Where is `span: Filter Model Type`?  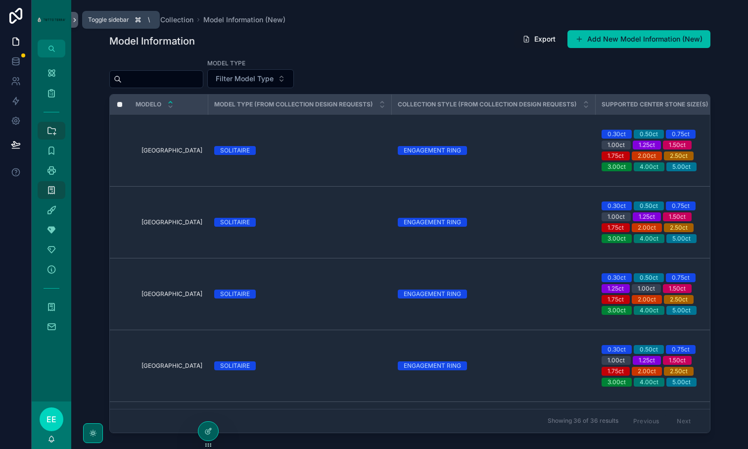
span: Filter Model Type is located at coordinates (244, 79).